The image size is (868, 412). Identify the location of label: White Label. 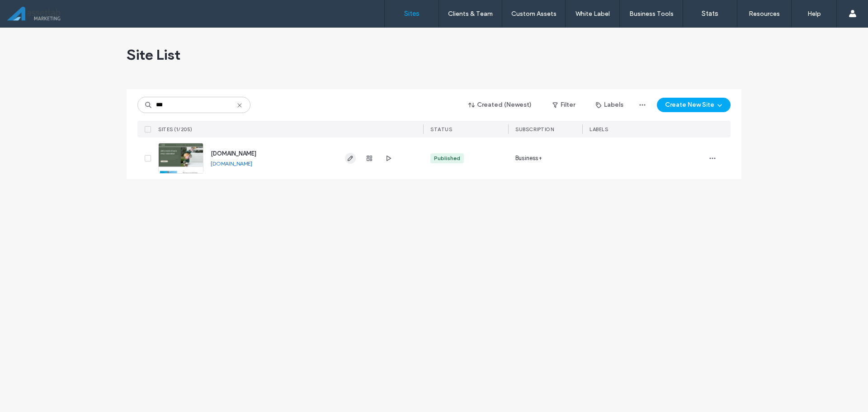
(593, 13).